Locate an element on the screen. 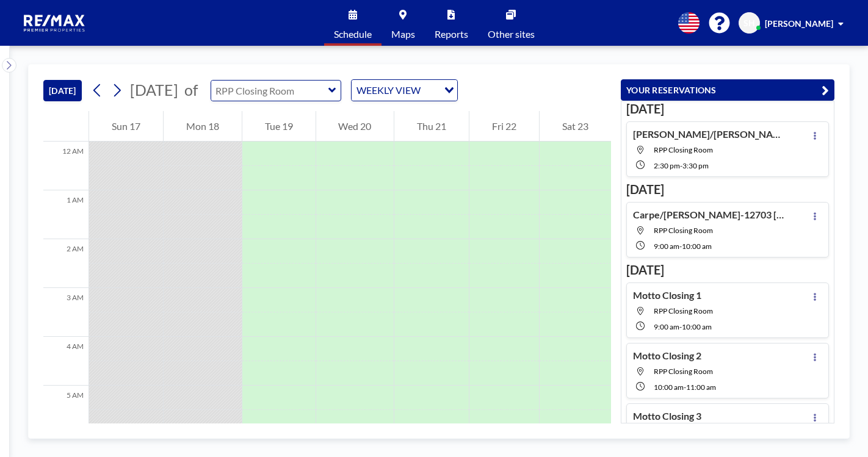 The image size is (868, 457). span: Schedule is located at coordinates (353, 34).